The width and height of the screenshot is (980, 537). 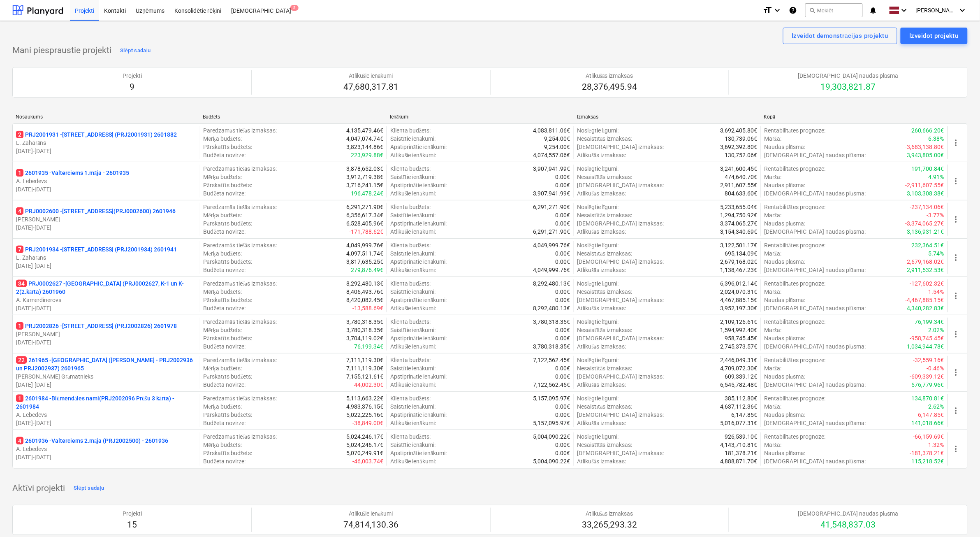 I want to click on p: 6,396,012.14€, so click(x=739, y=284).